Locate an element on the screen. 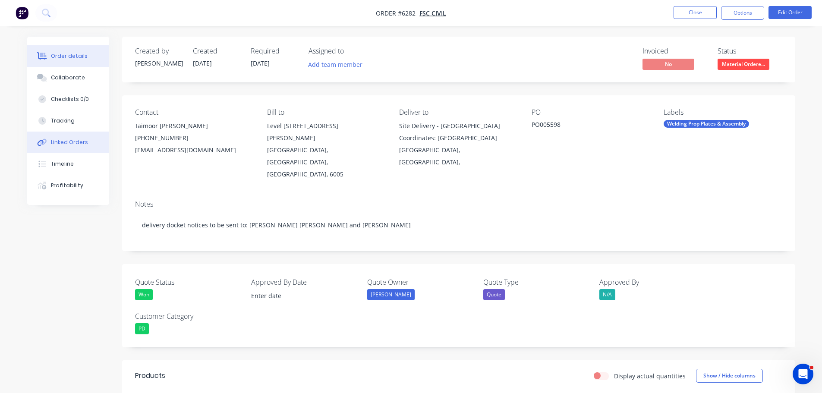 This screenshot has width=822, height=393. div: Products is located at coordinates (150, 376).